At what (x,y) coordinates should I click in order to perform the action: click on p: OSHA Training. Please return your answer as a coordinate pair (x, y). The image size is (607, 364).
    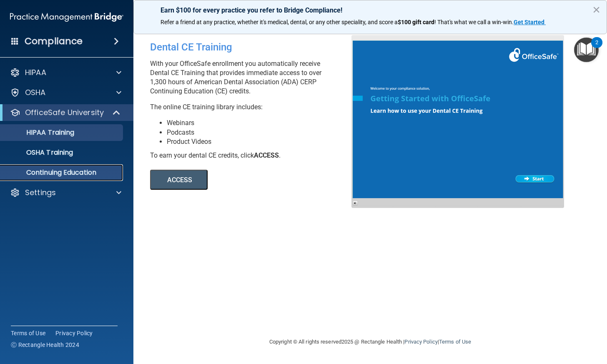
    Looking at the image, I should click on (40, 152).